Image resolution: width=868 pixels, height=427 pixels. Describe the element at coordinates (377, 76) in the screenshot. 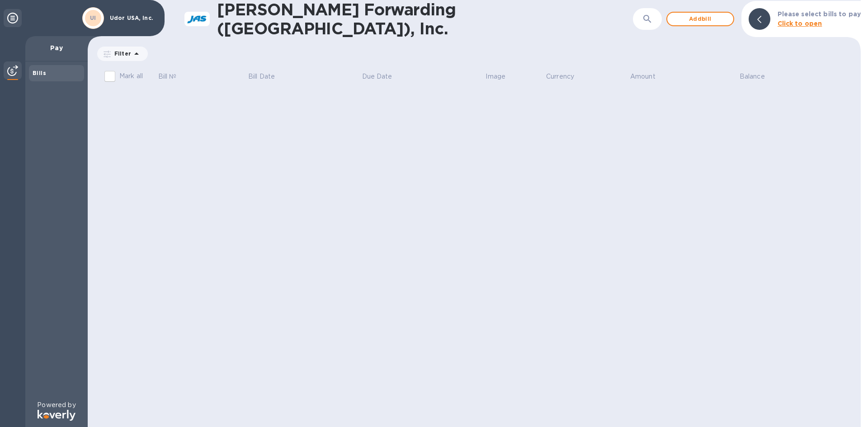

I see `p: Due Date` at that location.